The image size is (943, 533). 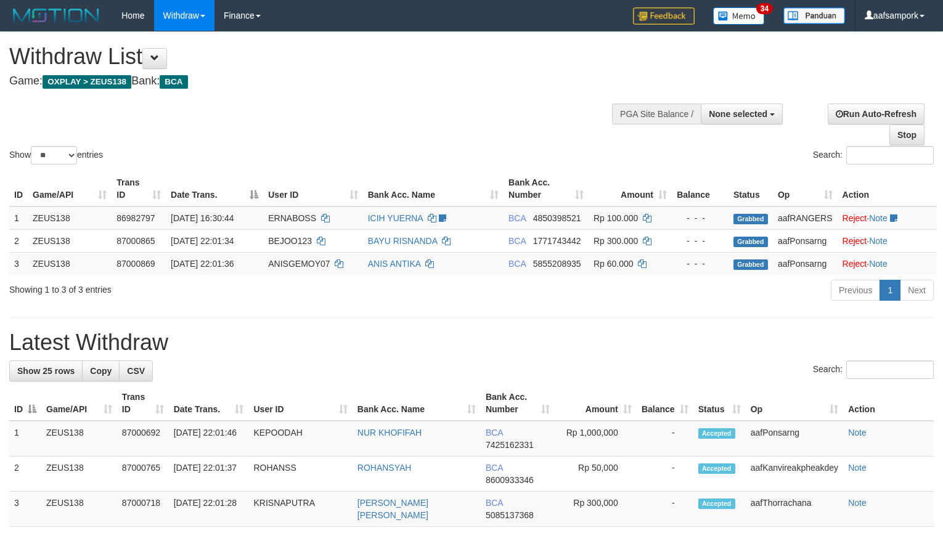 I want to click on div: PGA Site Balance /, so click(x=656, y=114).